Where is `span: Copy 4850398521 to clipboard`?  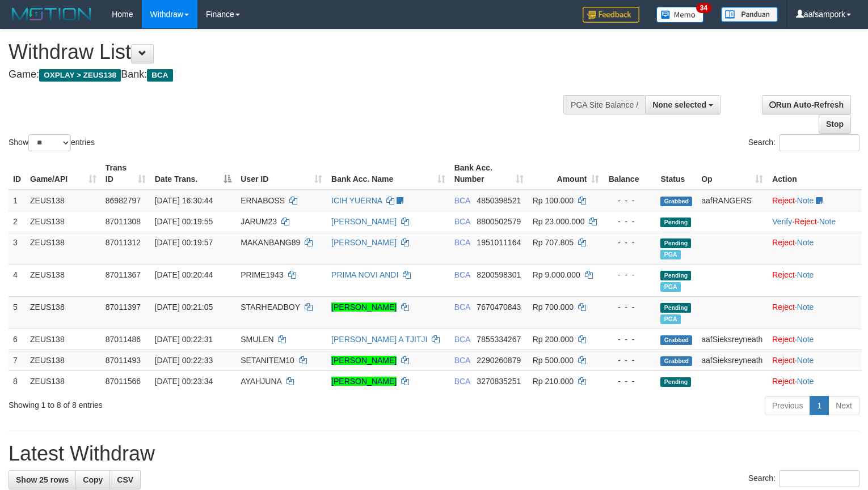
span: Copy 4850398521 to clipboard is located at coordinates (499, 201).